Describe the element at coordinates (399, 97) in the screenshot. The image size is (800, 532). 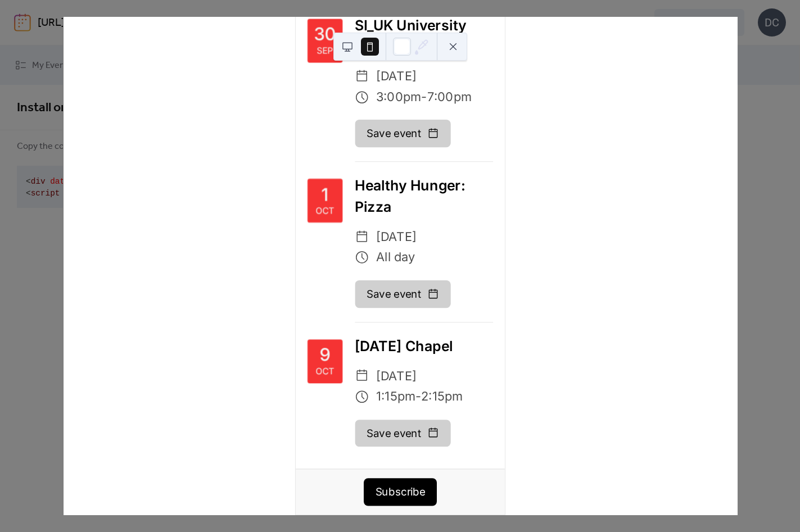
I see `span: 3:00pm` at that location.